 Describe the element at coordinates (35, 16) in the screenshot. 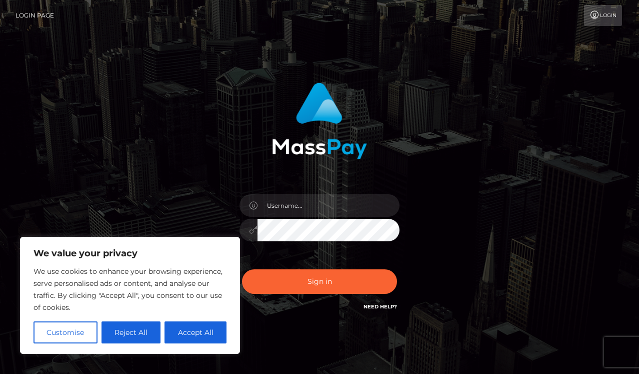

I see `a: Login Page` at that location.